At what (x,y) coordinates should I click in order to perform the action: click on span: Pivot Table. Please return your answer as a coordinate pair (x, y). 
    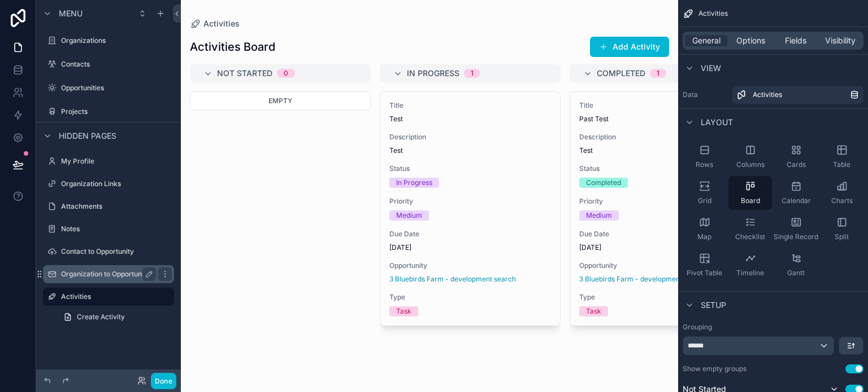
    Looking at the image, I should click on (704, 273).